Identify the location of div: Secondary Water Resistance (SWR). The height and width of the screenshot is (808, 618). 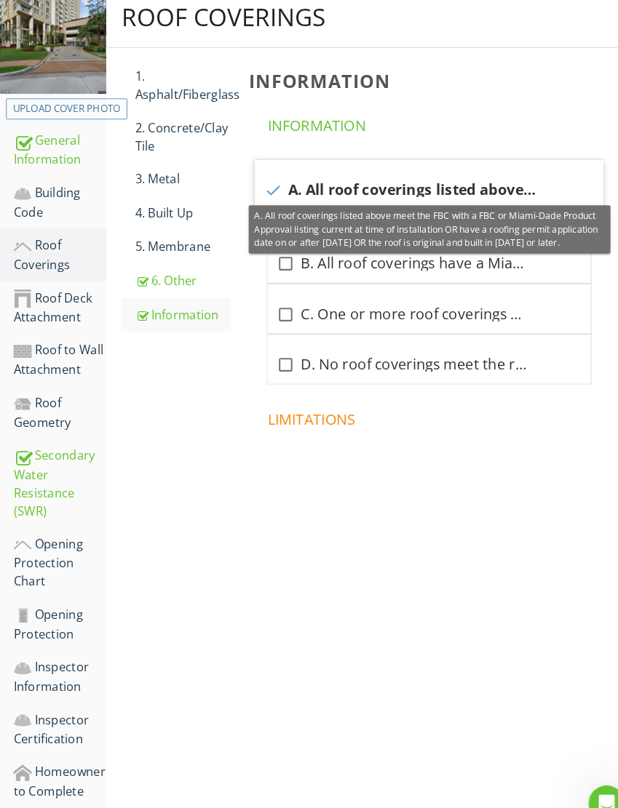
(57, 467).